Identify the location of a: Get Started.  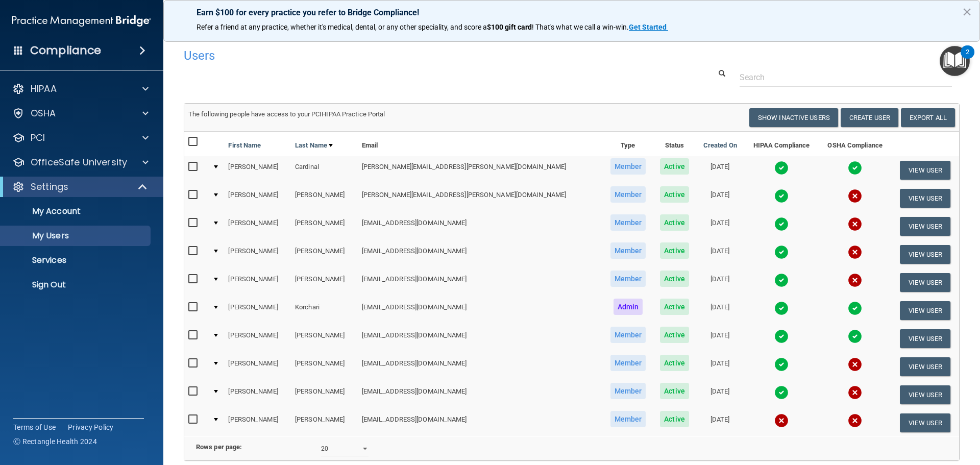
(648, 27).